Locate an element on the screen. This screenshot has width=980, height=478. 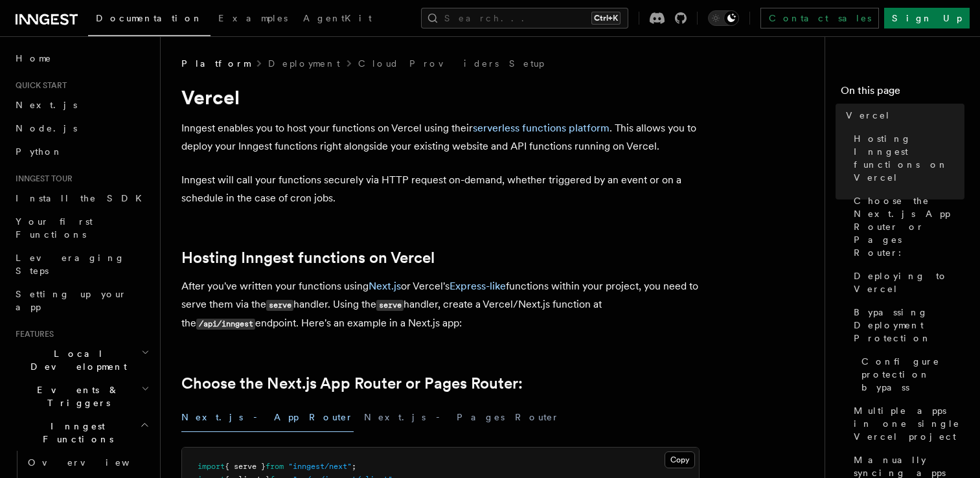
p: Inngest will call your functions securely via HTTP request on-demand, whether triggered by an eve... is located at coordinates (441, 189).